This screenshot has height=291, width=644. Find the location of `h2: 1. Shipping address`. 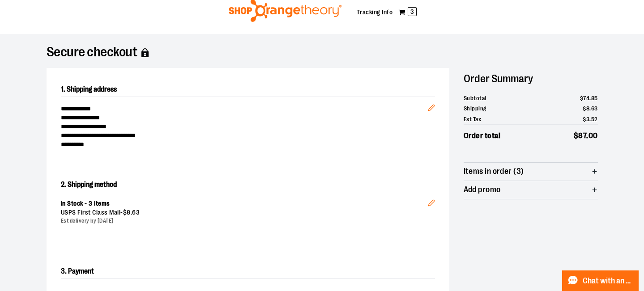

h2: 1. Shipping address is located at coordinates (248, 90).